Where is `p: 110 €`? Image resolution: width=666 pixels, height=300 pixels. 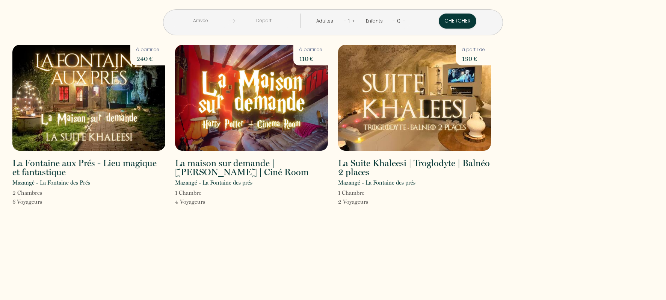 p: 110 € is located at coordinates (311, 59).